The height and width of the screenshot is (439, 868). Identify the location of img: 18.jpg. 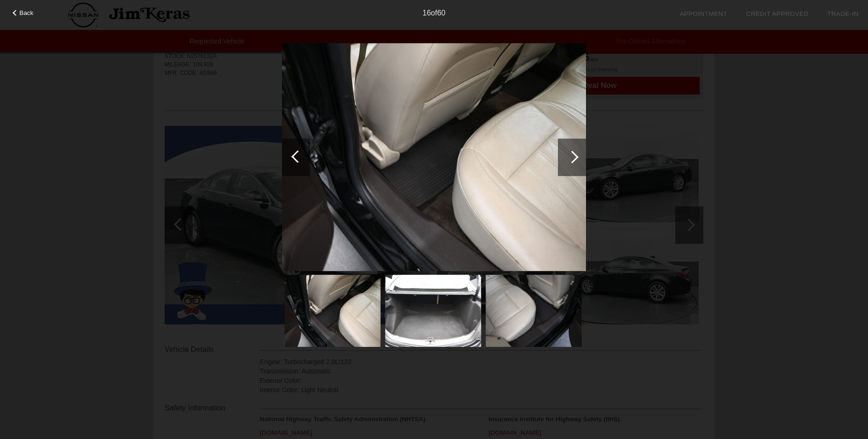
(534, 311).